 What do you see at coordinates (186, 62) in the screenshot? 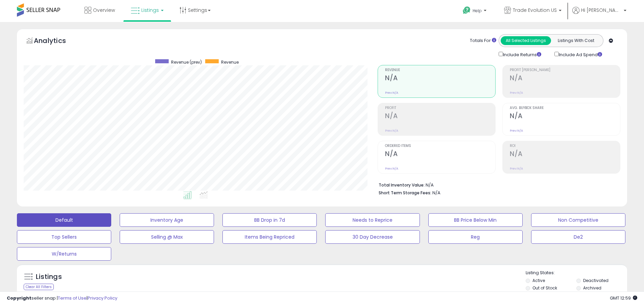
I see `span: Revenue (prev)` at bounding box center [186, 62].